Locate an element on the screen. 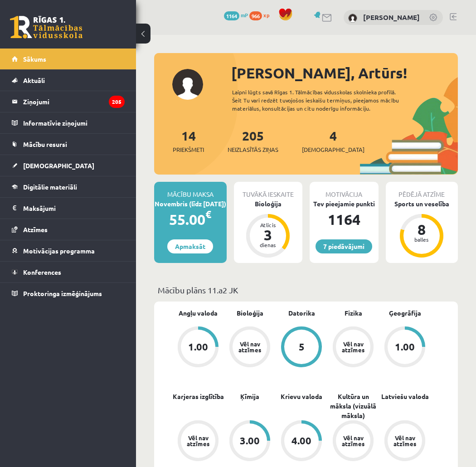 The height and width of the screenshot is (467, 476). div: Tev pieejamie punkti is located at coordinates (344, 203).